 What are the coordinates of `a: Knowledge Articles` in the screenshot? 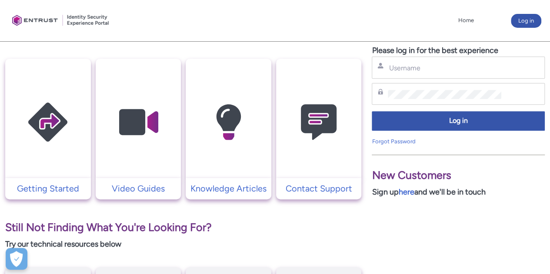 It's located at (228, 189).